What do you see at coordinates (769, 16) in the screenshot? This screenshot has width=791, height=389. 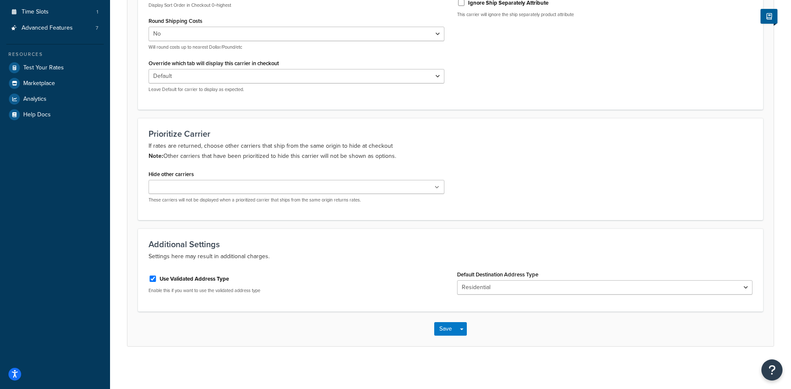 I see `button: Show Help Docs` at bounding box center [769, 16].